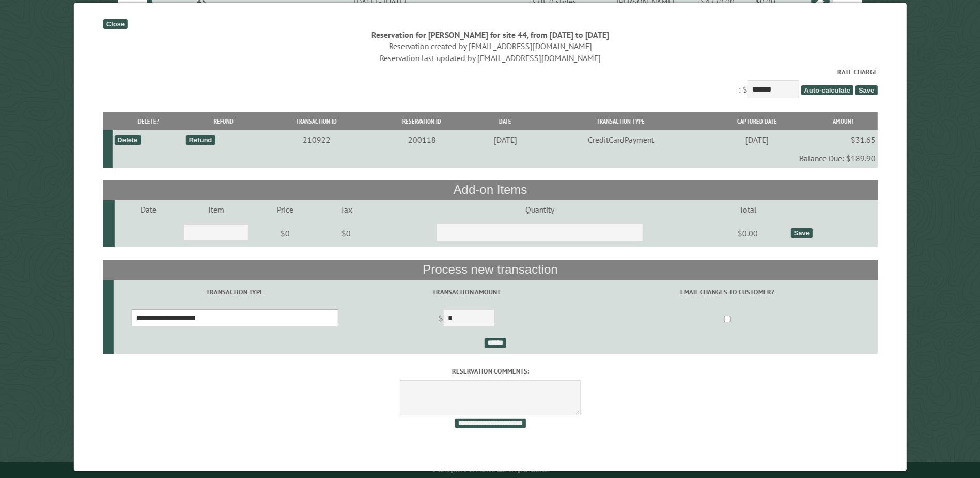  I want to click on th: Delete?, so click(148, 121).